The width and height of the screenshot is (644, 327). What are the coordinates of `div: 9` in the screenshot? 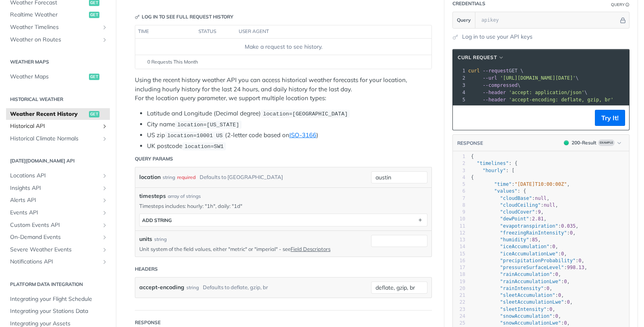 It's located at (459, 212).